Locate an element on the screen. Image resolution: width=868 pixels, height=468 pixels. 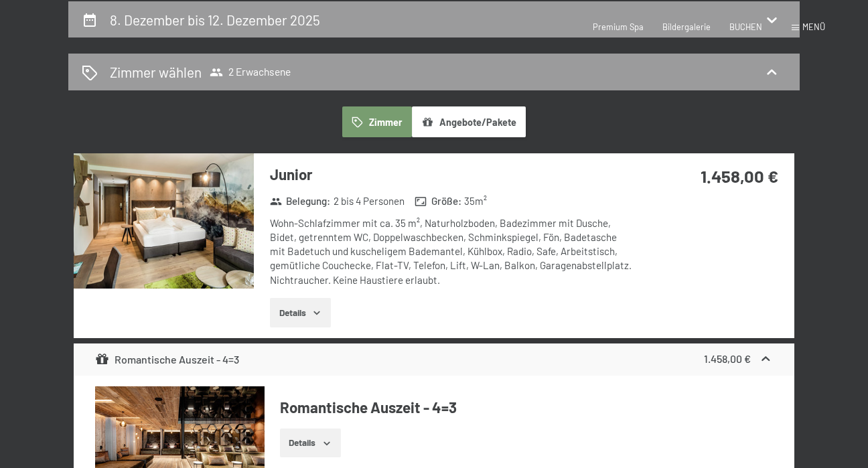
img: mss_renderimg.php is located at coordinates (164, 221).